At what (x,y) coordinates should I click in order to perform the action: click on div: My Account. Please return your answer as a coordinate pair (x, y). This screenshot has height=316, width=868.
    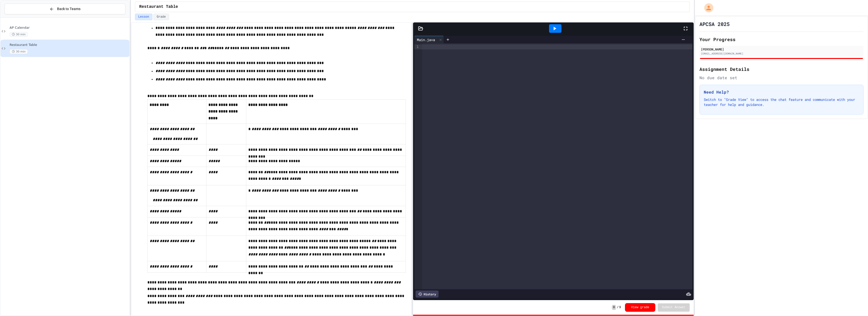
    Looking at the image, I should click on (707, 8).